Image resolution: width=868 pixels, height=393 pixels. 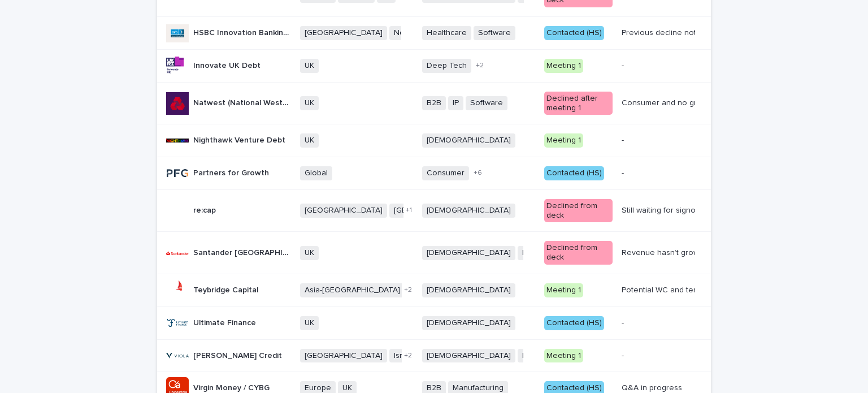 What do you see at coordinates (403, 355) in the screenshot?
I see `span: Israel` at bounding box center [403, 355].